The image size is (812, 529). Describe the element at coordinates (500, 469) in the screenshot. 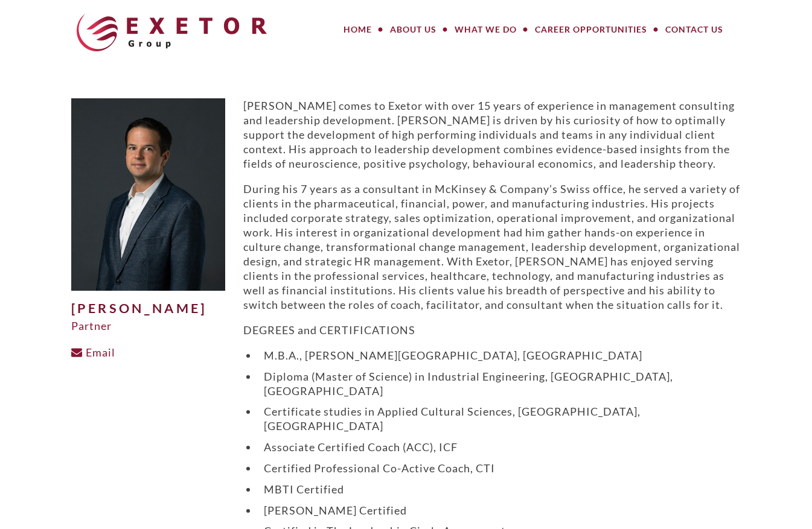

I see `li: Certified Professional Co-Active Coach, CTI` at that location.